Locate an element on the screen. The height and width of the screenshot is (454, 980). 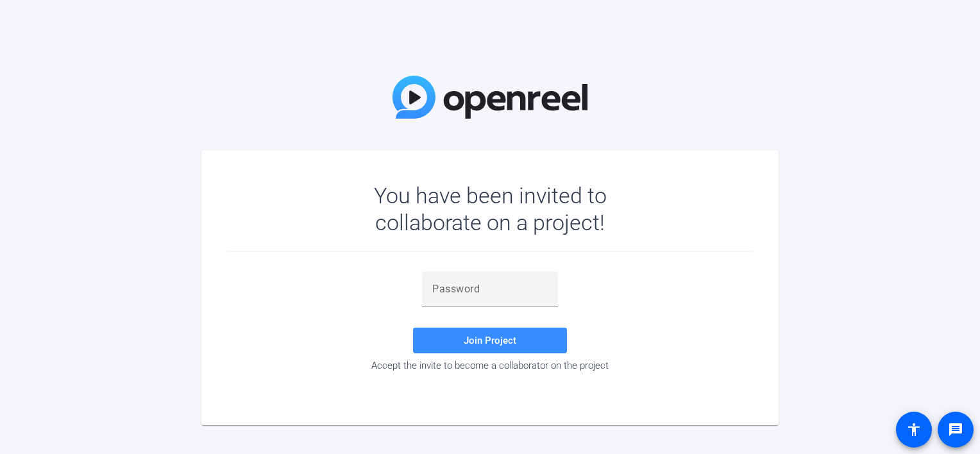
button: Join Project is located at coordinates (490, 340).